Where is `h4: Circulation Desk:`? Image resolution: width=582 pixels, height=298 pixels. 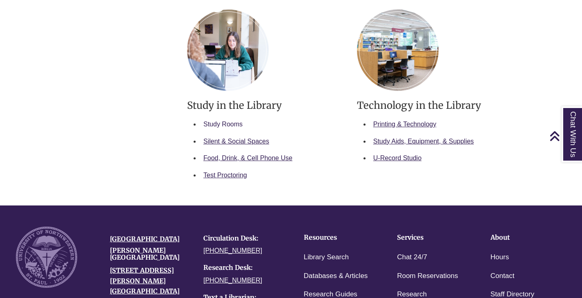
h4: Circulation Desk: is located at coordinates (244, 239).